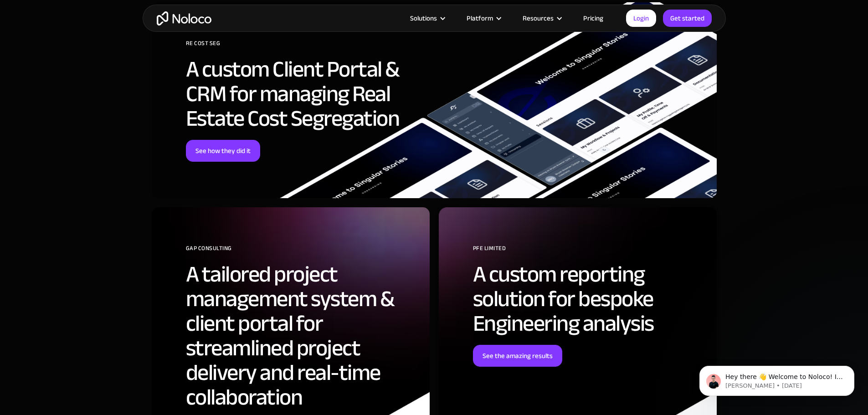 The width and height of the screenshot is (868, 415). Describe the element at coordinates (184, 18) in the screenshot. I see `a: home` at that location.